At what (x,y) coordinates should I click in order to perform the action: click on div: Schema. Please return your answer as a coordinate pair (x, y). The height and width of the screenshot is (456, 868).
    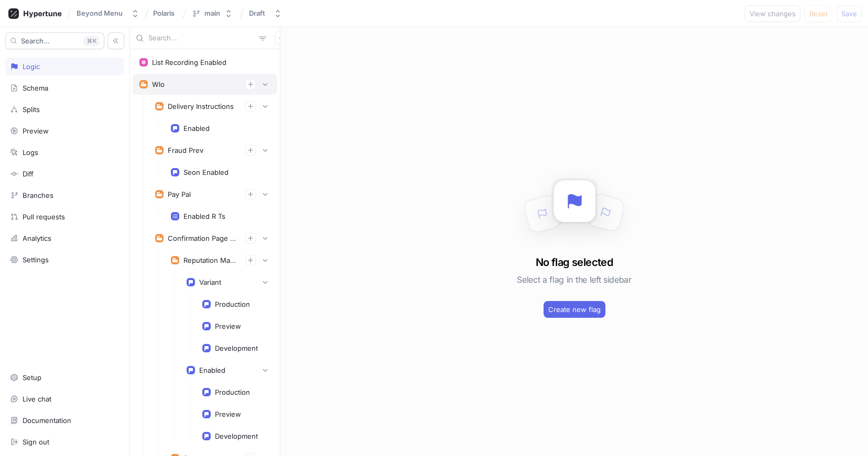
    Looking at the image, I should click on (35, 88).